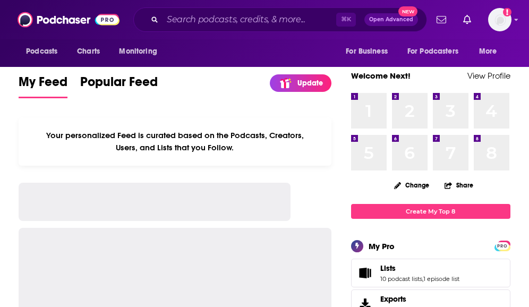 Image resolution: width=529 pixels, height=307 pixels. What do you see at coordinates (41, 52) in the screenshot?
I see `span: Podcasts` at bounding box center [41, 52].